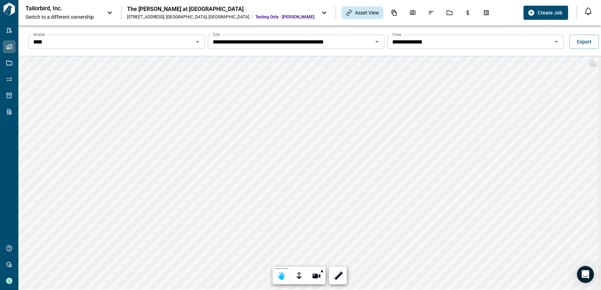  What do you see at coordinates (39, 34) in the screenshot?
I see `label: Model` at bounding box center [39, 34].